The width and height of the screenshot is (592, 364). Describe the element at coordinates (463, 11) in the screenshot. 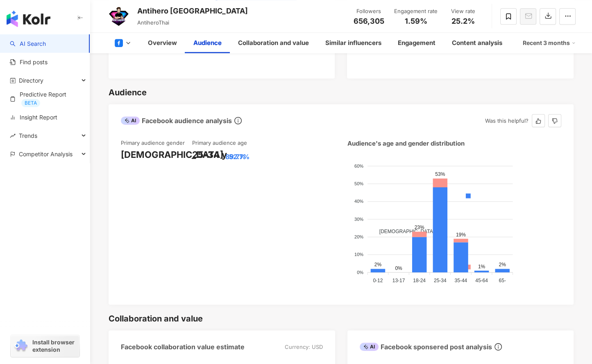

I see `div: View rate` at that location.